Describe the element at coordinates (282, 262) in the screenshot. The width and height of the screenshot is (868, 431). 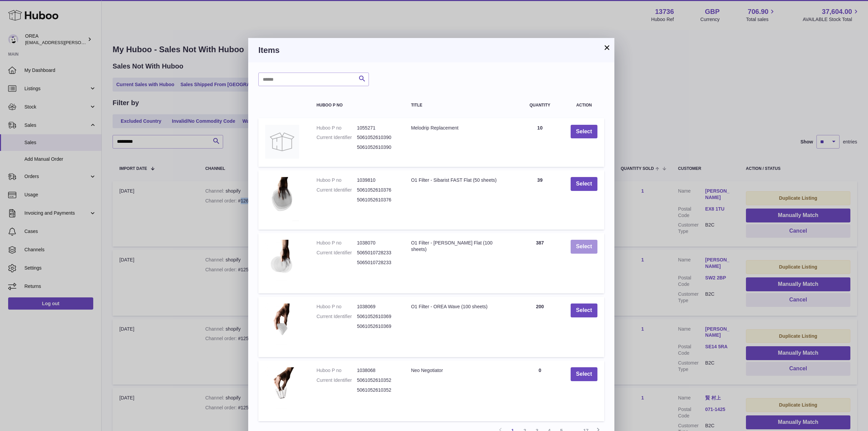
I see `img: O1 Filter - OREA Flat (100 sheets)` at that location.